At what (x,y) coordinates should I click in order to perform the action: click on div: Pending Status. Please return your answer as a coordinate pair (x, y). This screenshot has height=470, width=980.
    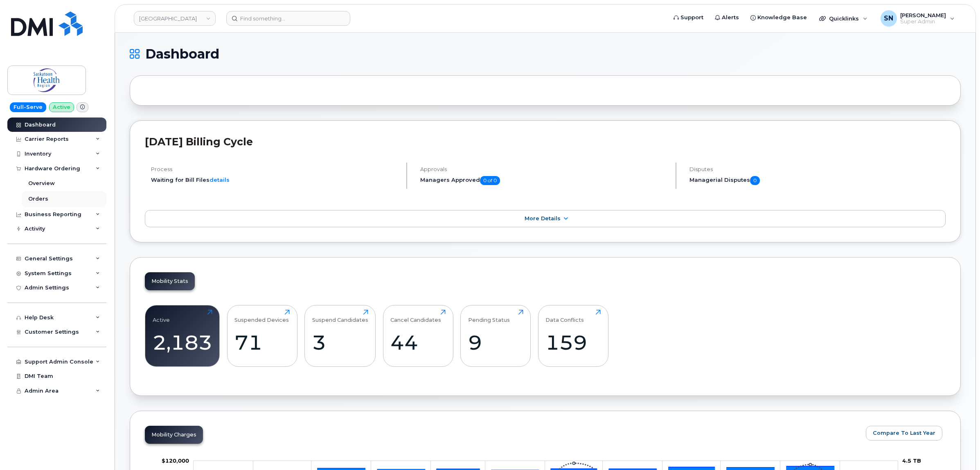
    Looking at the image, I should click on (489, 316).